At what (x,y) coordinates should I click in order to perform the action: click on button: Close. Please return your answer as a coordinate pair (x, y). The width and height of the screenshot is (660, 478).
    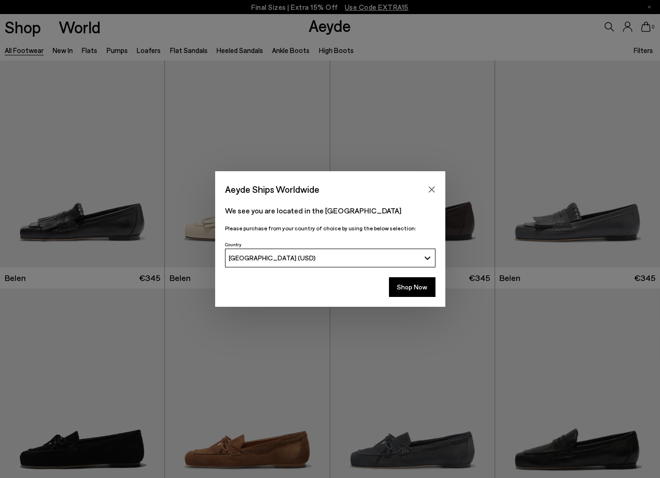
    Looking at the image, I should click on (431, 190).